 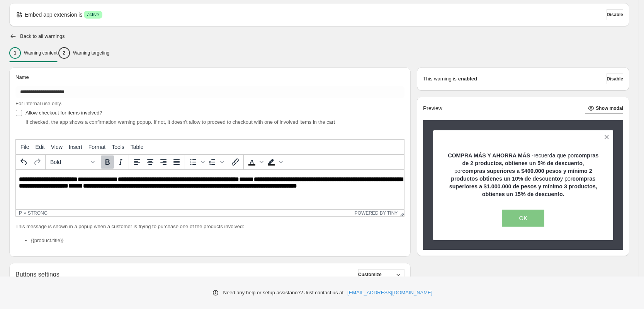 What do you see at coordinates (25, 147) in the screenshot?
I see `span: File` at bounding box center [25, 147].